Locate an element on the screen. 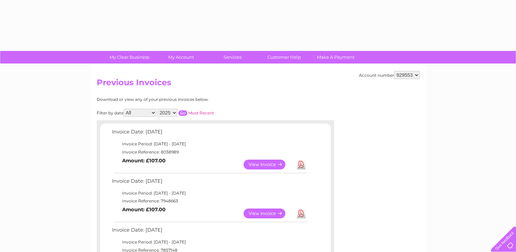 This screenshot has width=516, height=252. a: Customer Help is located at coordinates (284, 57).